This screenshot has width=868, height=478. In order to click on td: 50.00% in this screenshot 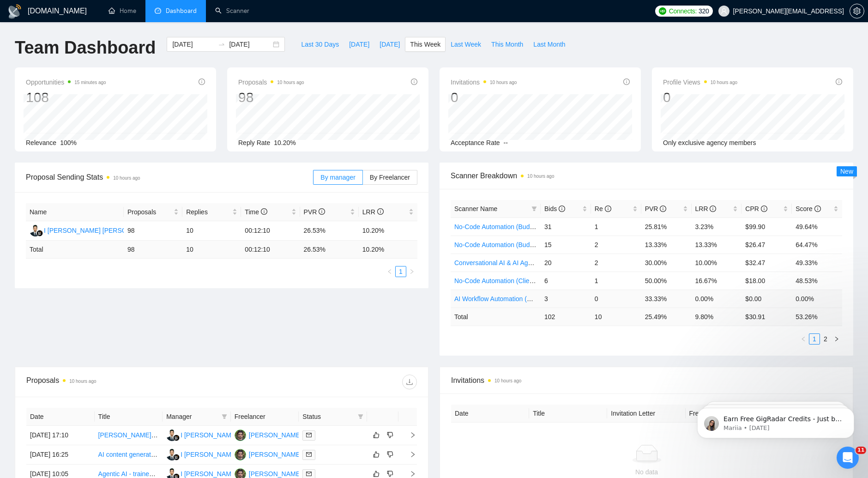, I will do `click(666, 280)`.